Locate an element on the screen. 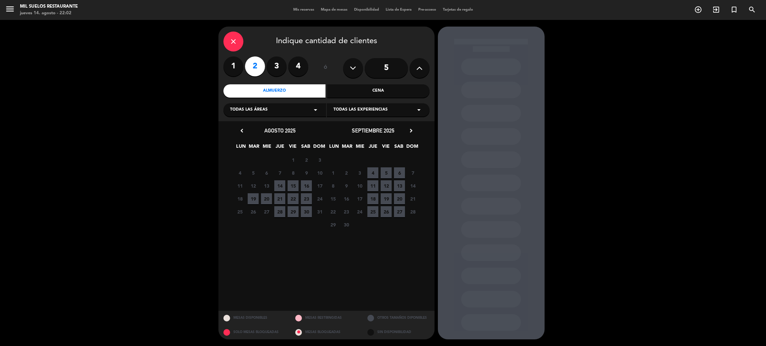  i: chevron_left is located at coordinates (242, 131).